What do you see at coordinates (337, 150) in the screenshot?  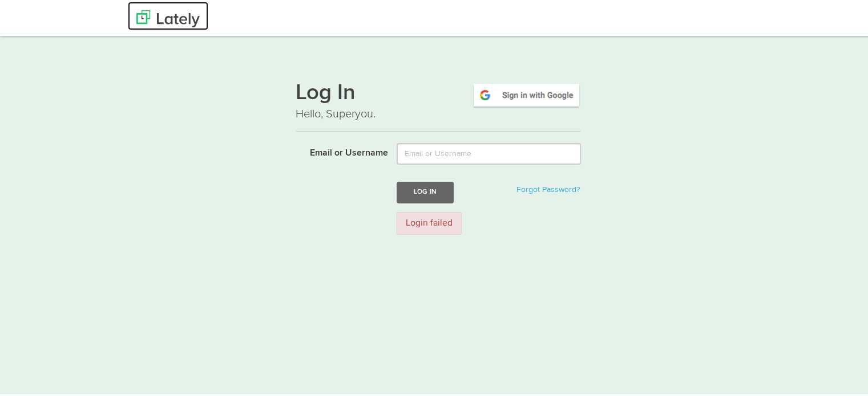 I see `label: Email or Username` at bounding box center [337, 150].